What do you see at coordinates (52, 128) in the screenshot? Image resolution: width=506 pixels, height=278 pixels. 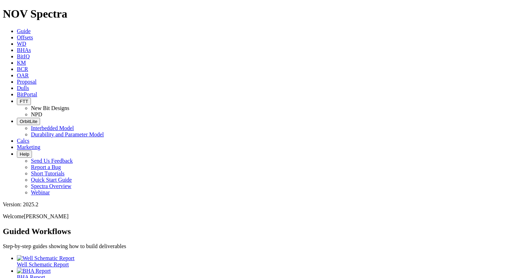 I see `a: Interbedded Model` at bounding box center [52, 128].